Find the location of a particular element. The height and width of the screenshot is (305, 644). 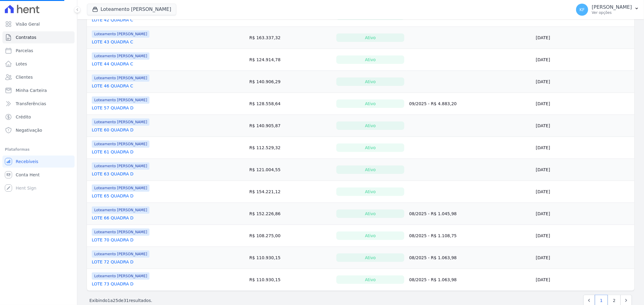

a: Recebíveis is located at coordinates (38, 162).